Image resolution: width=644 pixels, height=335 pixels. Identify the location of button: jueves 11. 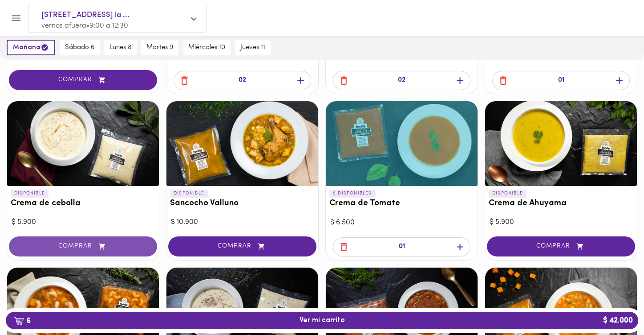
(253, 47).